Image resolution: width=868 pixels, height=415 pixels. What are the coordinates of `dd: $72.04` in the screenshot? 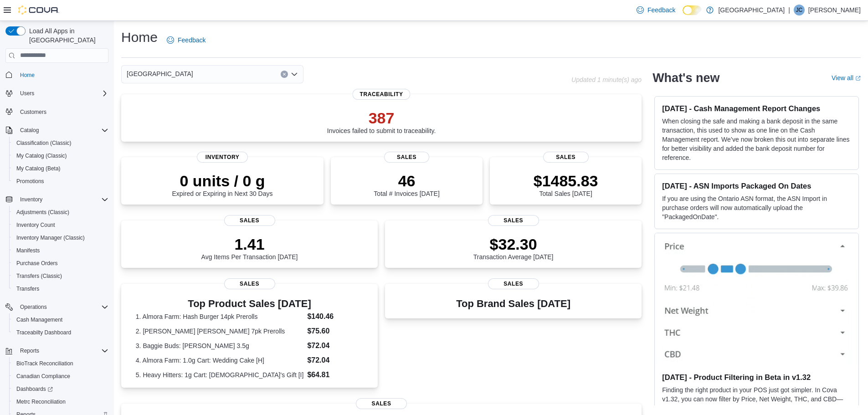 It's located at (335, 361).